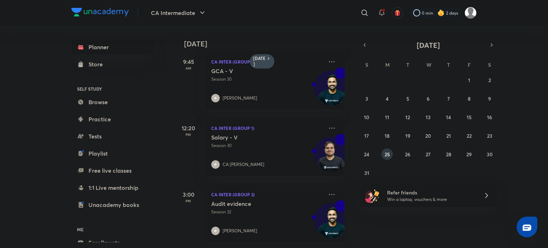  Describe the element at coordinates (490, 154) in the screenshot. I see `button: August 30, 2025` at that location.